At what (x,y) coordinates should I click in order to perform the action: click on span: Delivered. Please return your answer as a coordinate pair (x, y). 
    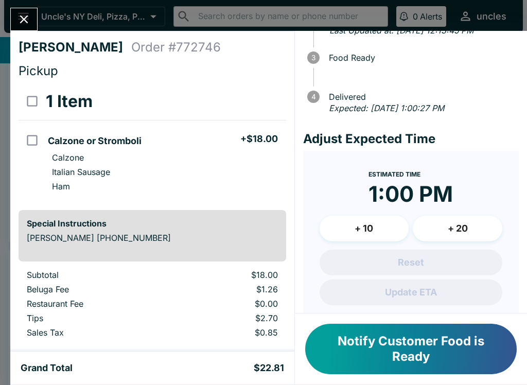
    Looking at the image, I should click on (421, 97).